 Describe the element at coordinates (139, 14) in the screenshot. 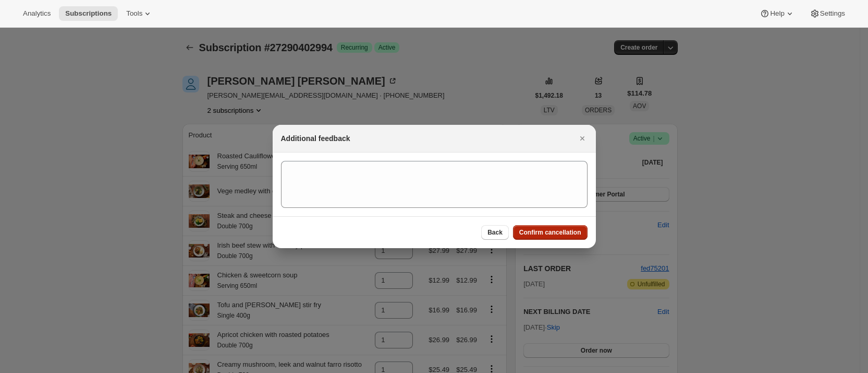

I see `button: Tools` at that location.